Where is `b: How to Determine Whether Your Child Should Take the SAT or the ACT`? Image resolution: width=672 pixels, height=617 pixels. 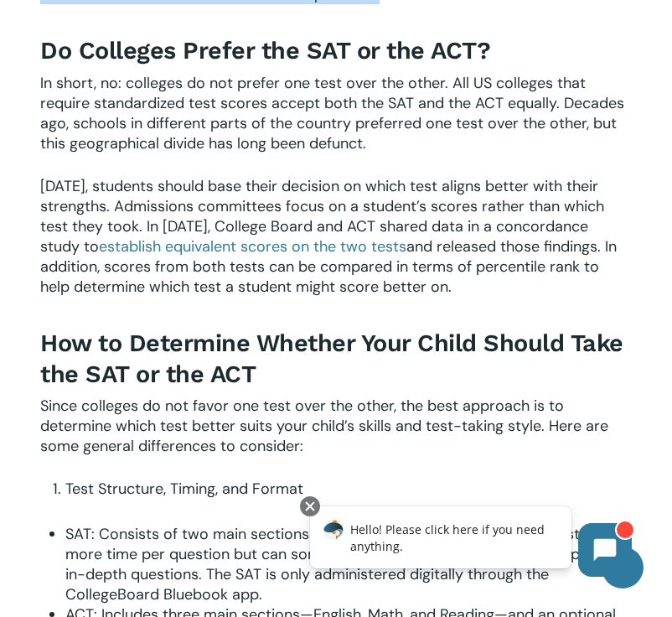
b: How to Determine Whether Your Child Should Take the SAT or the ACT is located at coordinates (331, 358).